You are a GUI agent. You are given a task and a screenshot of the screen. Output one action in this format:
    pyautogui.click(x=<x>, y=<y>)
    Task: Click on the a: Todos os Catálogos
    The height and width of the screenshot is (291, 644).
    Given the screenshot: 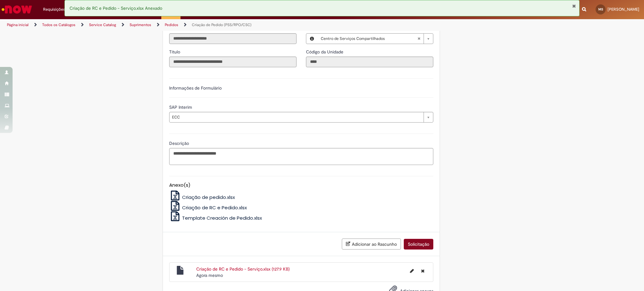 What is the action you would take?
    pyautogui.click(x=59, y=25)
    